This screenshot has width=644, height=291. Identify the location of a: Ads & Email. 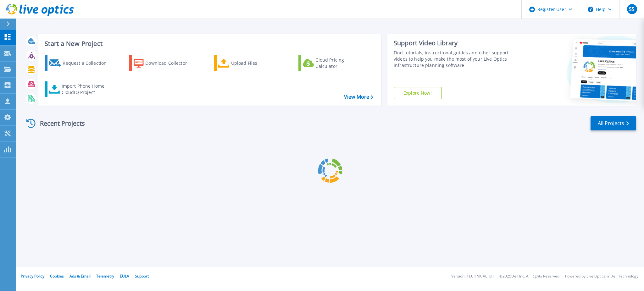
(80, 276).